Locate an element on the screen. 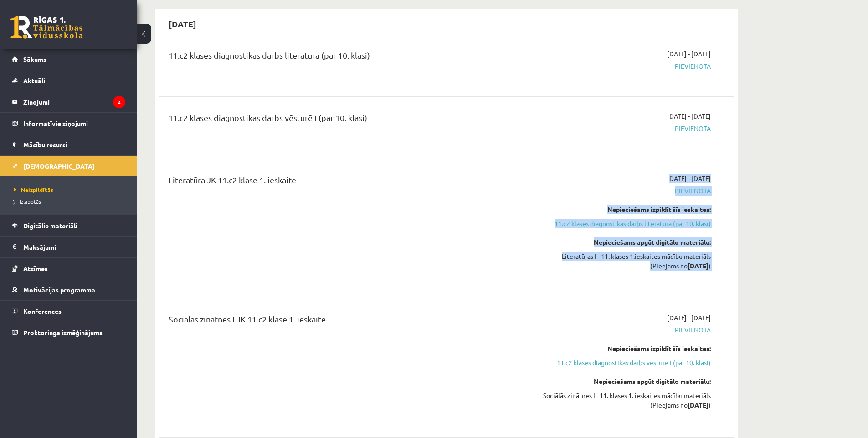 This screenshot has width=868, height=438. legend: Maksājumi is located at coordinates (74, 247).